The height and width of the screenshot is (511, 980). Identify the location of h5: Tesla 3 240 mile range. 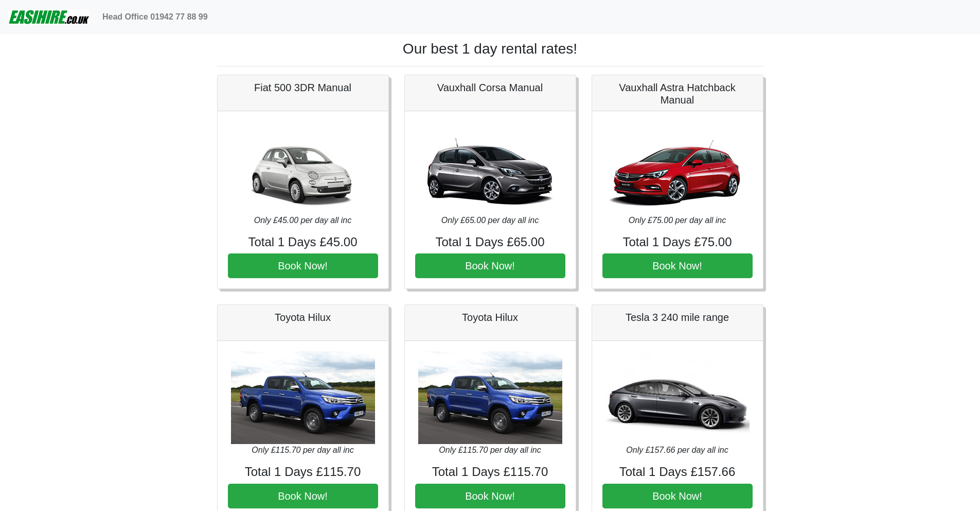
(677, 317).